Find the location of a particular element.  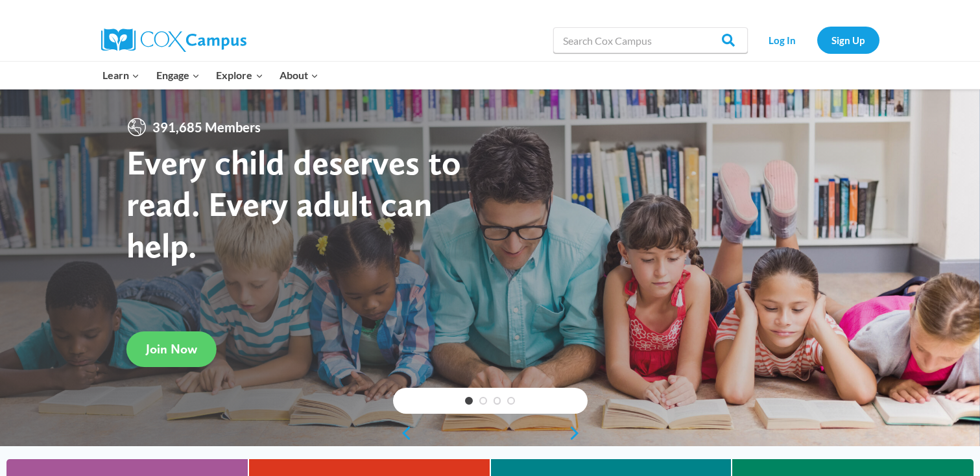

a: 4 is located at coordinates (511, 400).